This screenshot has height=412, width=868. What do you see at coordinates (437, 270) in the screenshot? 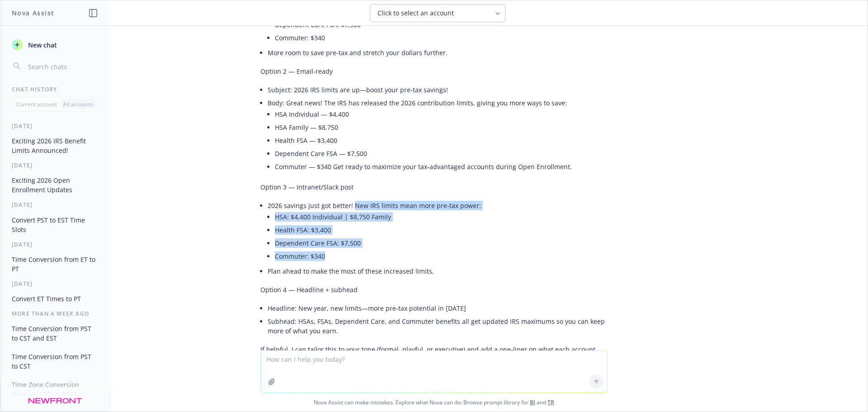
I see `li: Plan ahead to make the most of these increased limits.` at bounding box center [437, 270].